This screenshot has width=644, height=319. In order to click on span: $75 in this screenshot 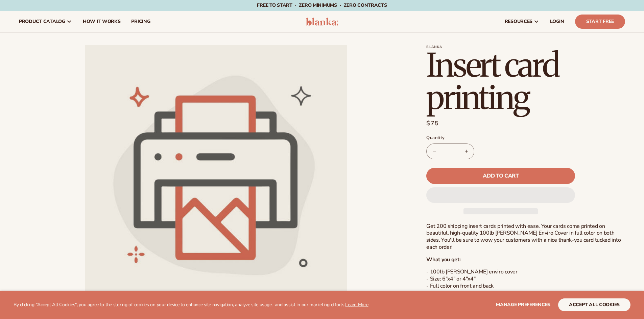, I will do `click(432, 123)`.